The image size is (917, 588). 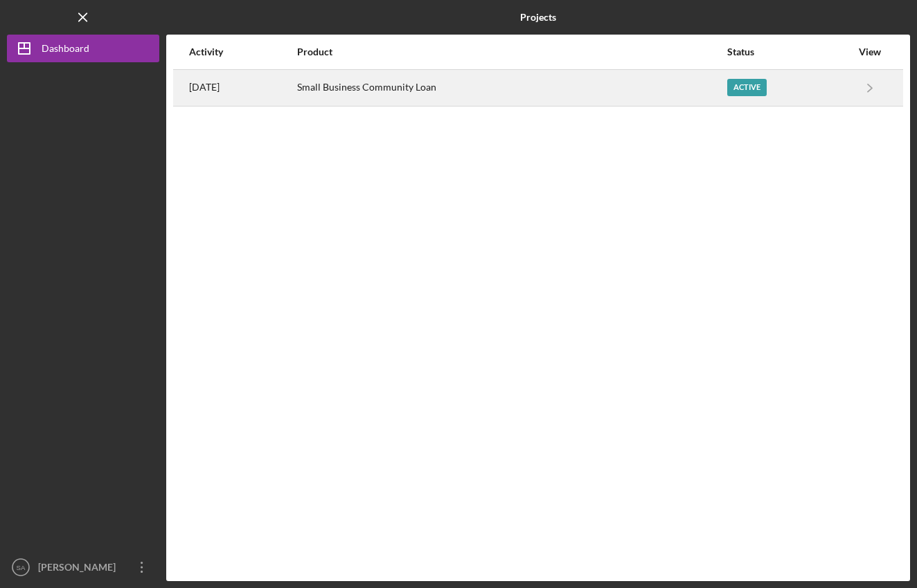 I want to click on div: Small Business Community Loan, so click(x=511, y=88).